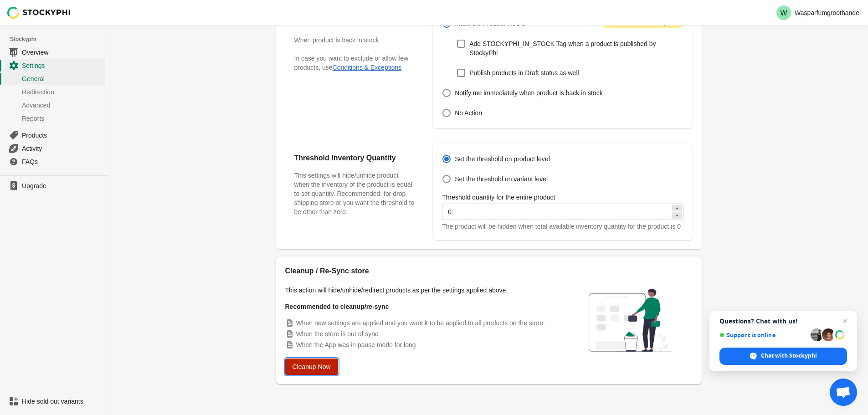 Image resolution: width=868 pixels, height=415 pixels. I want to click on span: Add STOCKYPHI_IN_STOCK Tag when a product is published by StockyPhi, so click(576, 48).